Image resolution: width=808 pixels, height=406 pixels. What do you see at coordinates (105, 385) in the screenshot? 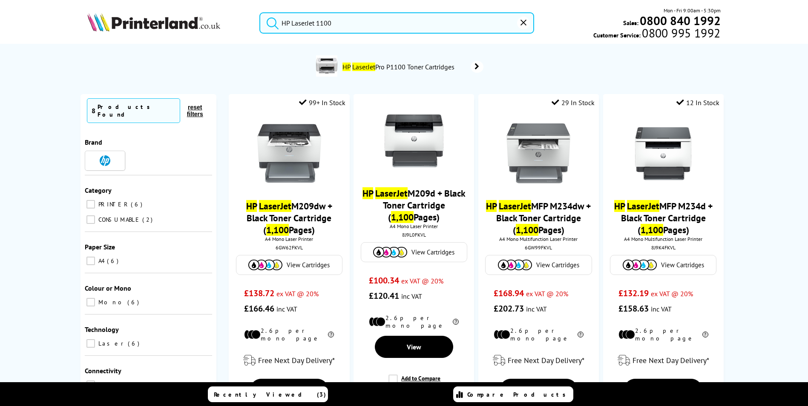
I see `span: USB` at bounding box center [105, 385].